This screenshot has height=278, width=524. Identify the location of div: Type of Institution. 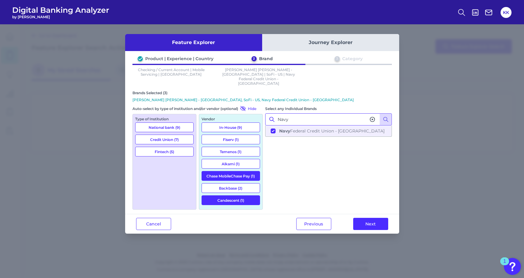
(164, 119).